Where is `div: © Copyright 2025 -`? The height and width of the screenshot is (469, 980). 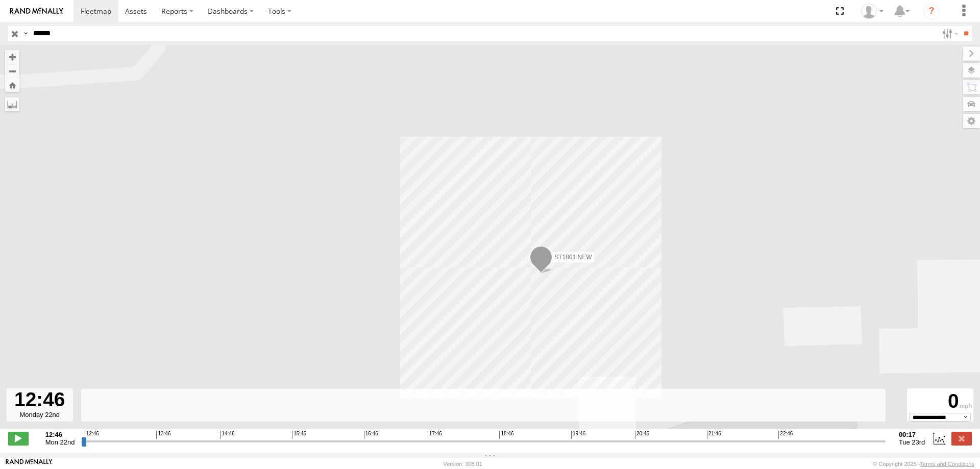
div: © Copyright 2025 - is located at coordinates (923, 463).